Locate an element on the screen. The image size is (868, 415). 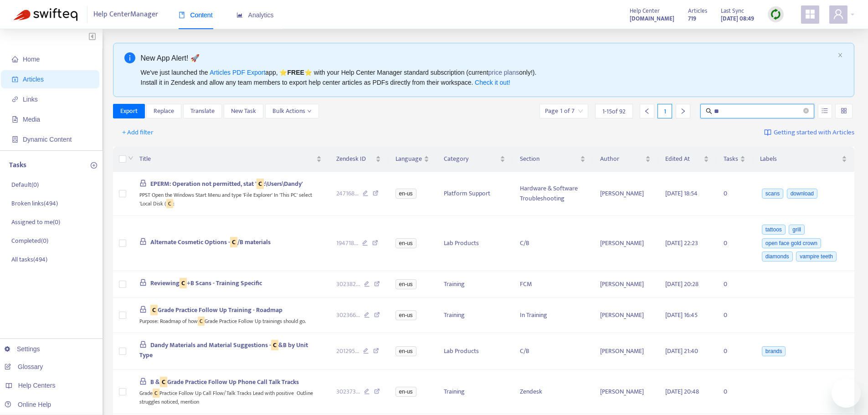
span: New Task is located at coordinates (243, 111).